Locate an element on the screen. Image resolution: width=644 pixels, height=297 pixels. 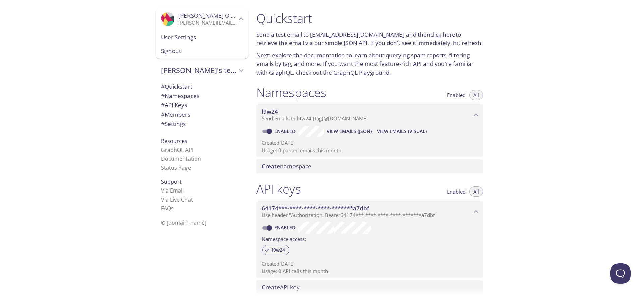
span: Members is located at coordinates (175, 114).